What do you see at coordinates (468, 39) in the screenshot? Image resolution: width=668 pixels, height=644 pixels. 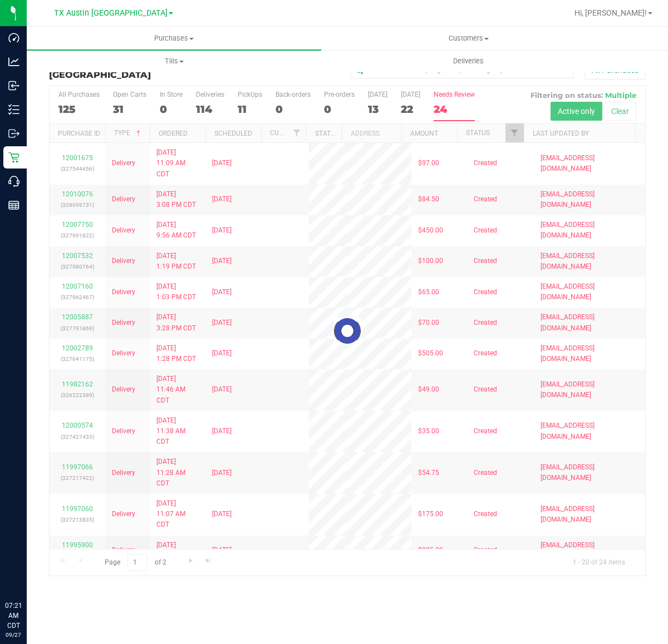 I see `a: Customers` at bounding box center [468, 39].